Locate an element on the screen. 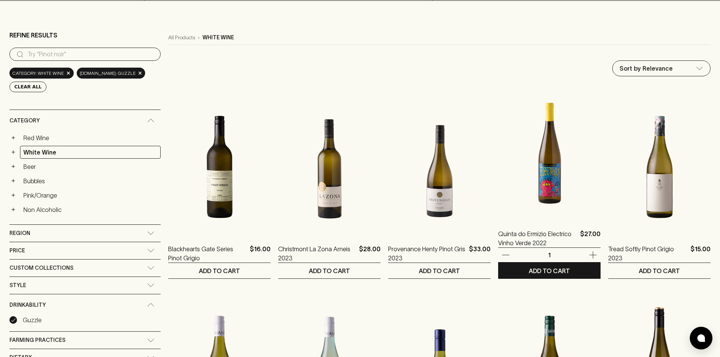 The width and height of the screenshot is (720, 357). a: Non Alcoholic is located at coordinates (90, 210).